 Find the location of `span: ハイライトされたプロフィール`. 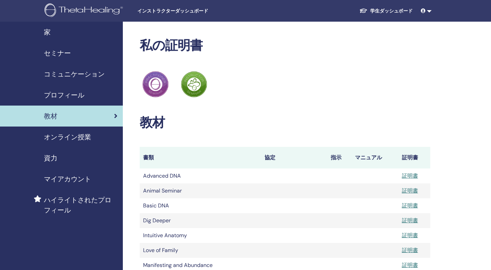

span: ハイライトされたプロフィール is located at coordinates (81, 205).